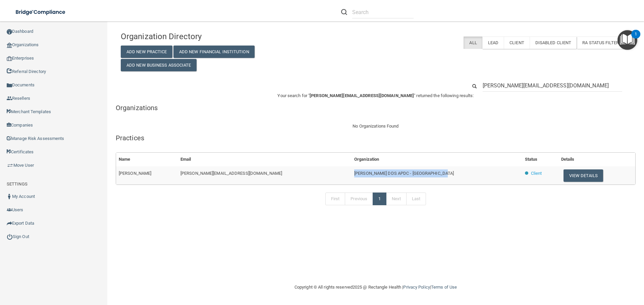 This screenshot has height=305, width=644. I want to click on img: ic_power_dark.7ecde6b1.png, so click(10, 237).